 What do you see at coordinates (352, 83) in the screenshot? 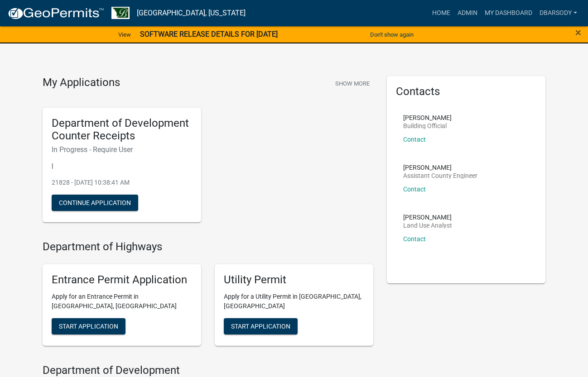
I see `button: Show More` at bounding box center [352, 83].